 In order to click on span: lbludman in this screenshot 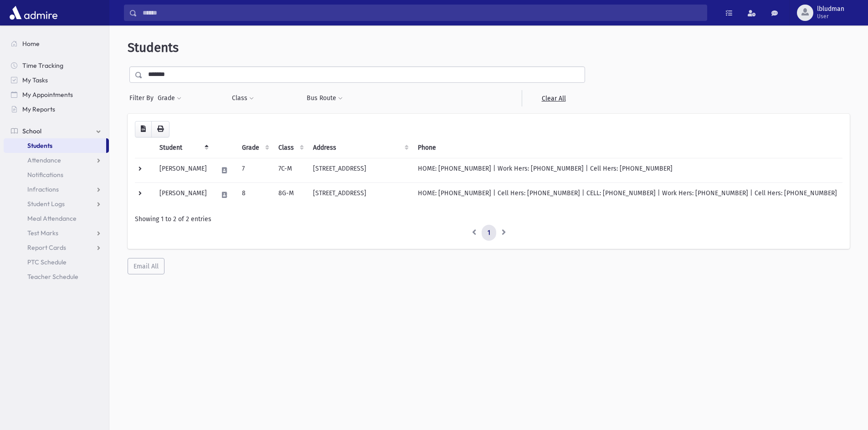, I will do `click(830, 9)`.